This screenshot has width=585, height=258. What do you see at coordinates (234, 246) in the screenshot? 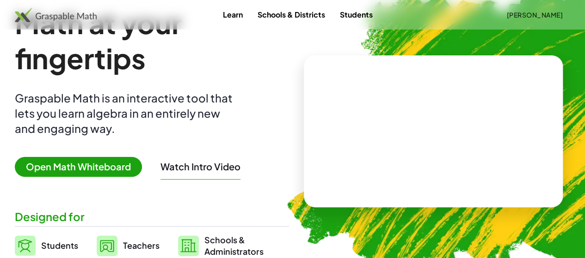
I see `span: Schools & Administrators` at bounding box center [234, 246].